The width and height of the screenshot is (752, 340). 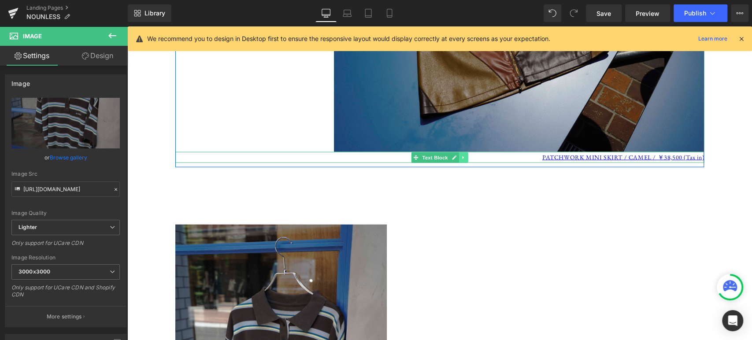 What do you see at coordinates (21, 81) in the screenshot?
I see `div: Image` at bounding box center [21, 81].